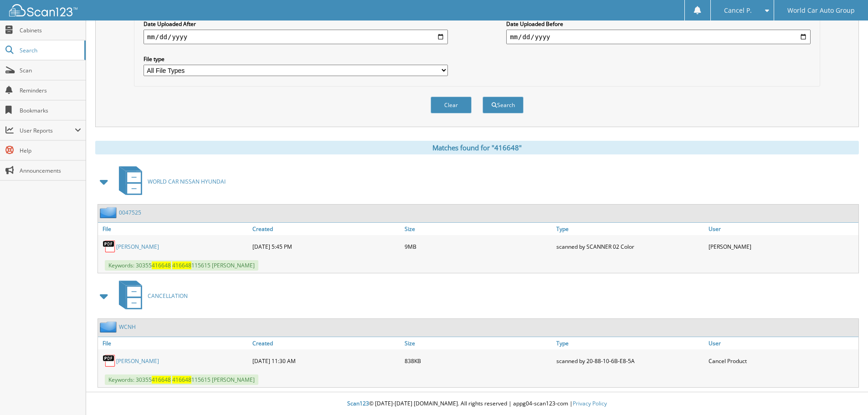 The width and height of the screenshot is (868, 415). I want to click on span: User Reports, so click(47, 130).